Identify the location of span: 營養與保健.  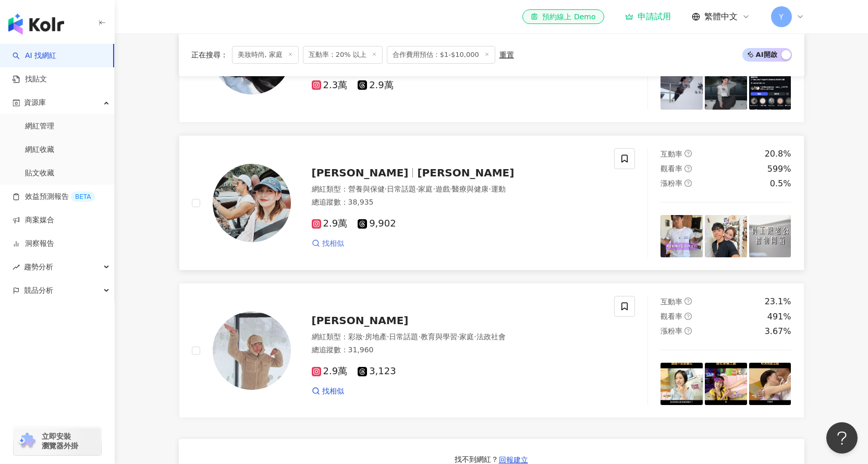
(367, 189).